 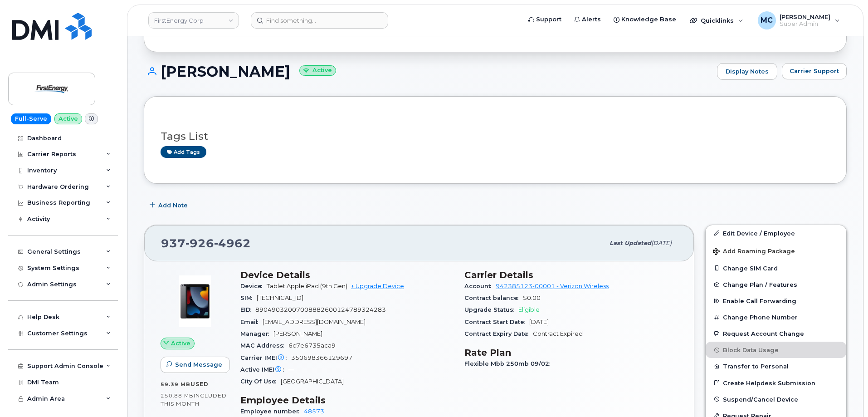 What do you see at coordinates (173, 206) in the screenshot?
I see `span: Add Note` at bounding box center [173, 206].